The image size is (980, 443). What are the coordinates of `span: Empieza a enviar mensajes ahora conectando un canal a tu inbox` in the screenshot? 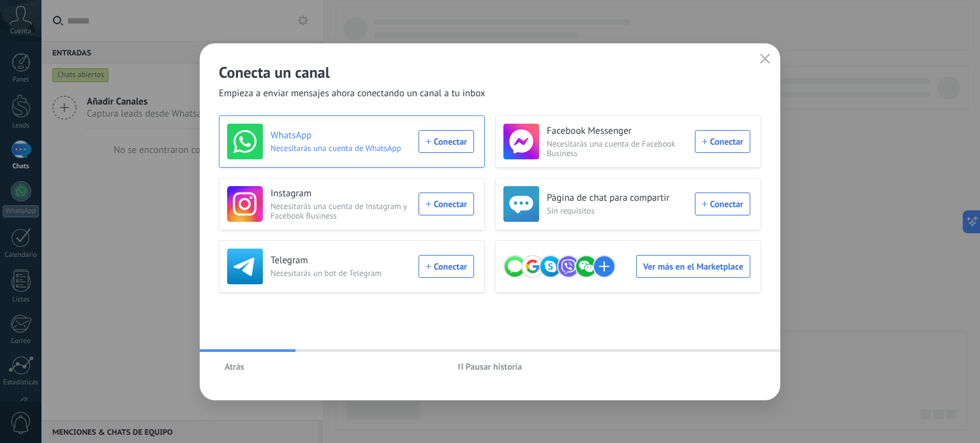 It's located at (352, 94).